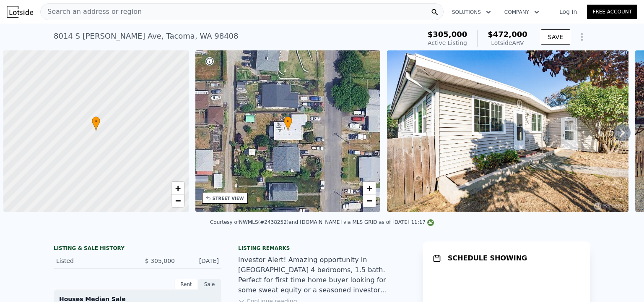  What do you see at coordinates (487, 258) in the screenshot?
I see `h1: SCHEDULE SHOWING` at bounding box center [487, 258].